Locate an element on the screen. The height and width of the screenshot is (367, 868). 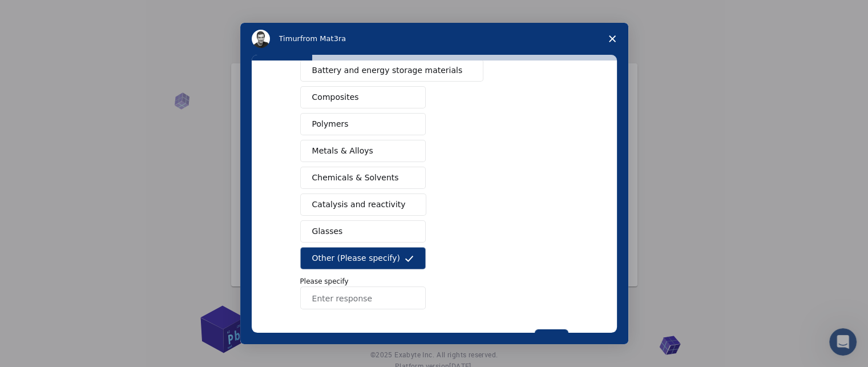
p: Please specify is located at coordinates (435, 281).